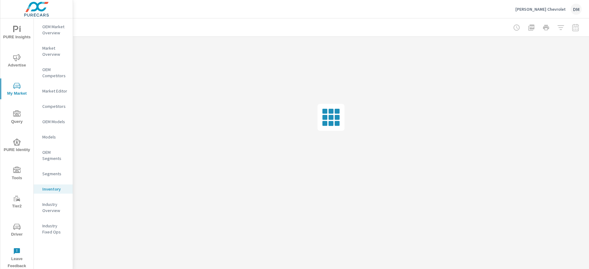  I want to click on p: OEM Competitors, so click(55, 73).